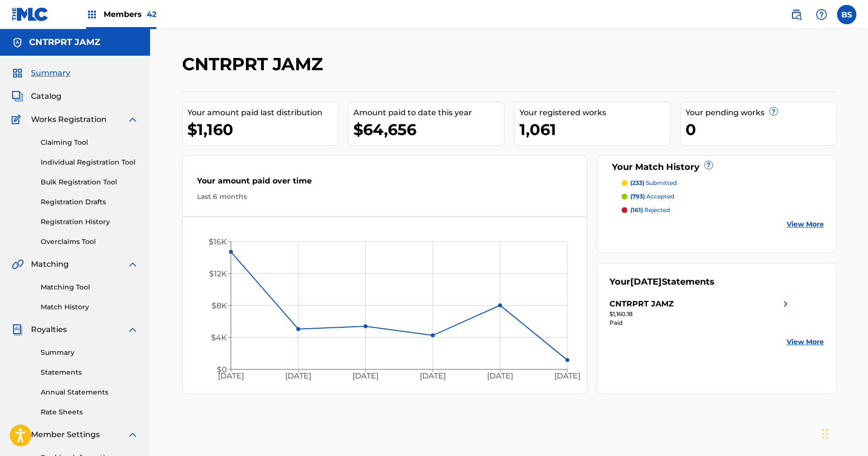  What do you see at coordinates (700, 323) in the screenshot?
I see `div: Paid` at bounding box center [700, 323].